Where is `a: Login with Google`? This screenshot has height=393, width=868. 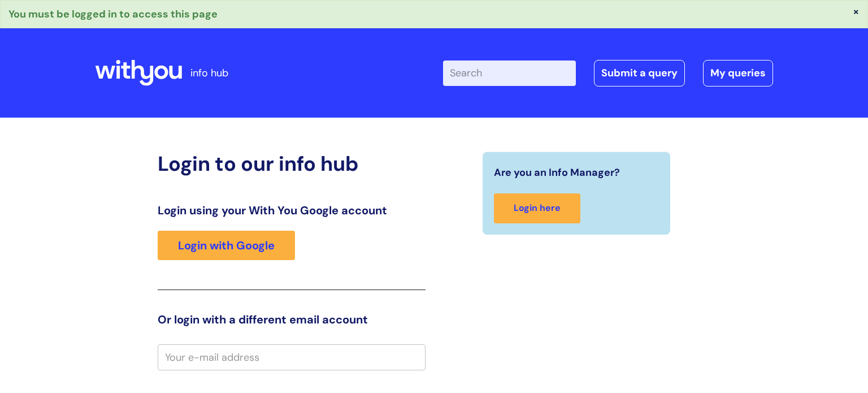 a: Login with Google is located at coordinates (226, 245).